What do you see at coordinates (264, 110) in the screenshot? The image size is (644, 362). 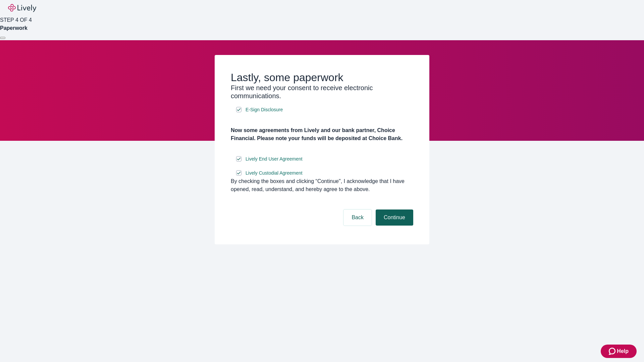 I see `span: E-Sign Disclosure` at bounding box center [264, 110].